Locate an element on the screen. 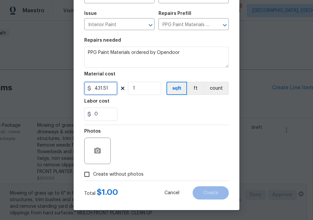 The height and width of the screenshot is (220, 313). button: ft is located at coordinates (195, 88).